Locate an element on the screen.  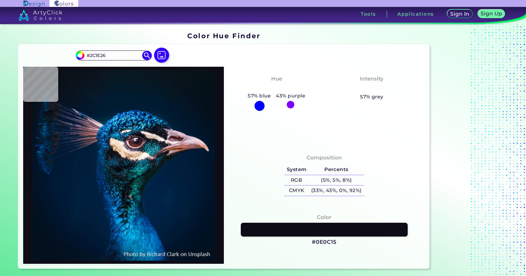
h5: CMYK is located at coordinates (297, 190).